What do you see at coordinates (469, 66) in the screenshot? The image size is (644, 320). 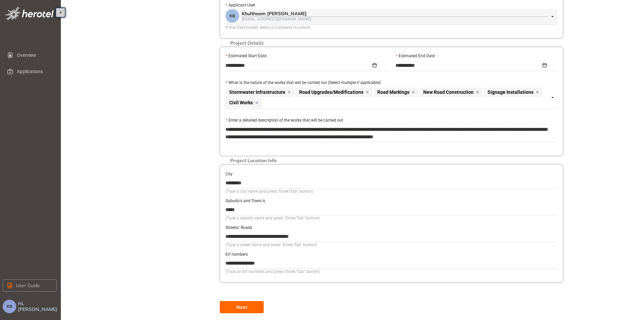 I see `input: Estimated End Date` at bounding box center [469, 66].